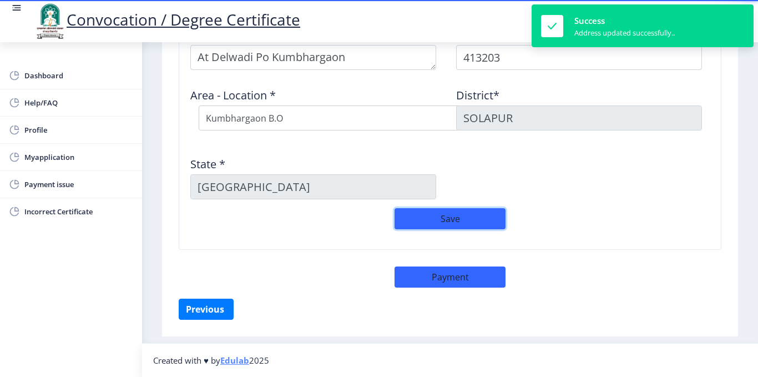 This screenshot has height=377, width=758. I want to click on button: Save, so click(450, 219).